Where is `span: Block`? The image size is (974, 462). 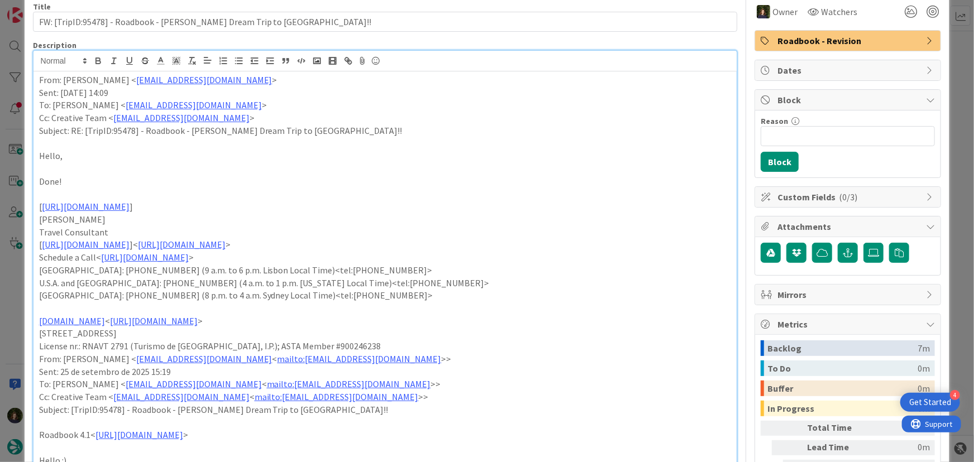 span: Block is located at coordinates (849, 100).